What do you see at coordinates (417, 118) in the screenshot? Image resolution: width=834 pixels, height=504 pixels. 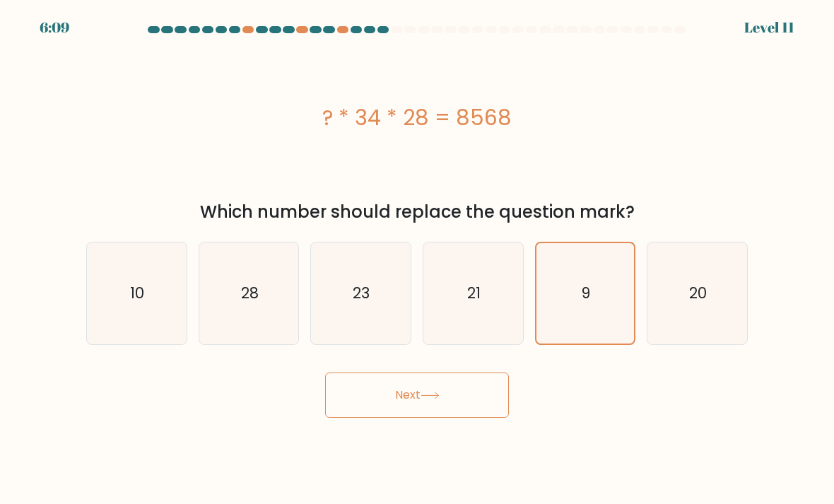 I see `div: ? * 34 * 28 = 8568` at bounding box center [417, 118].